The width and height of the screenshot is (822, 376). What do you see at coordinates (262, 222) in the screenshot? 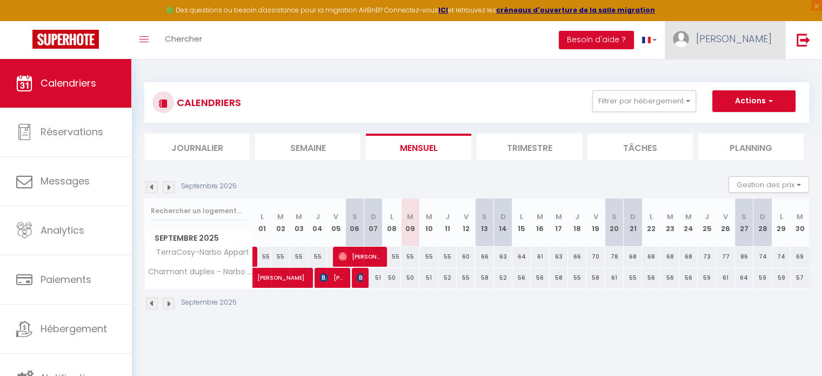
I see `th: 01` at bounding box center [262, 222].